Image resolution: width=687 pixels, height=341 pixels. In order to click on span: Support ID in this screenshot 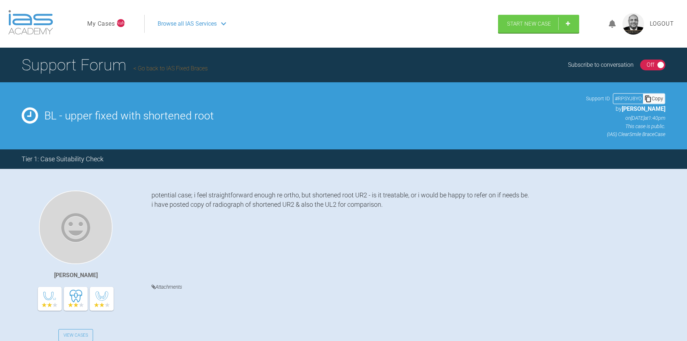, I will do `click(598, 98)`.